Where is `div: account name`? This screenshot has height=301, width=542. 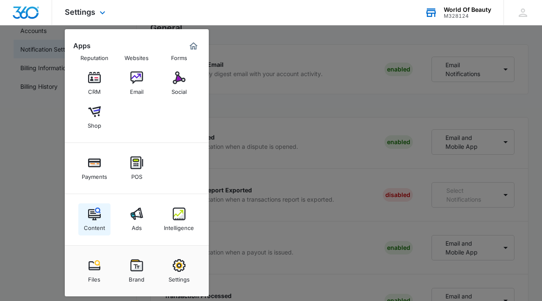 div: account name is located at coordinates (467, 10).